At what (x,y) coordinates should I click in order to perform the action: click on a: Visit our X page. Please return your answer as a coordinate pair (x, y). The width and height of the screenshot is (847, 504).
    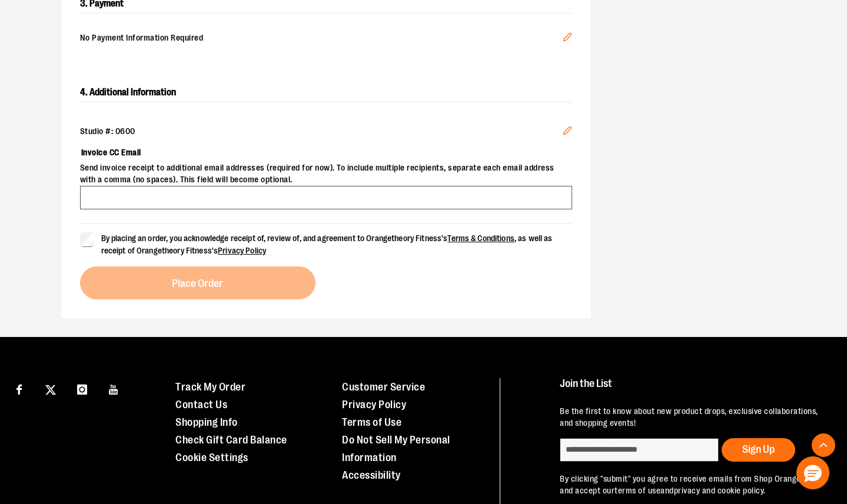
    Looking at the image, I should click on (51, 388).